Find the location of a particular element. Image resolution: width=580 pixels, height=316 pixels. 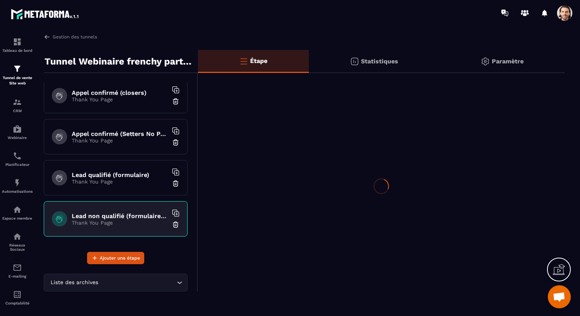

h6: Lead non qualifié (formulaire No Pixel/tracking) is located at coordinates (120, 216).